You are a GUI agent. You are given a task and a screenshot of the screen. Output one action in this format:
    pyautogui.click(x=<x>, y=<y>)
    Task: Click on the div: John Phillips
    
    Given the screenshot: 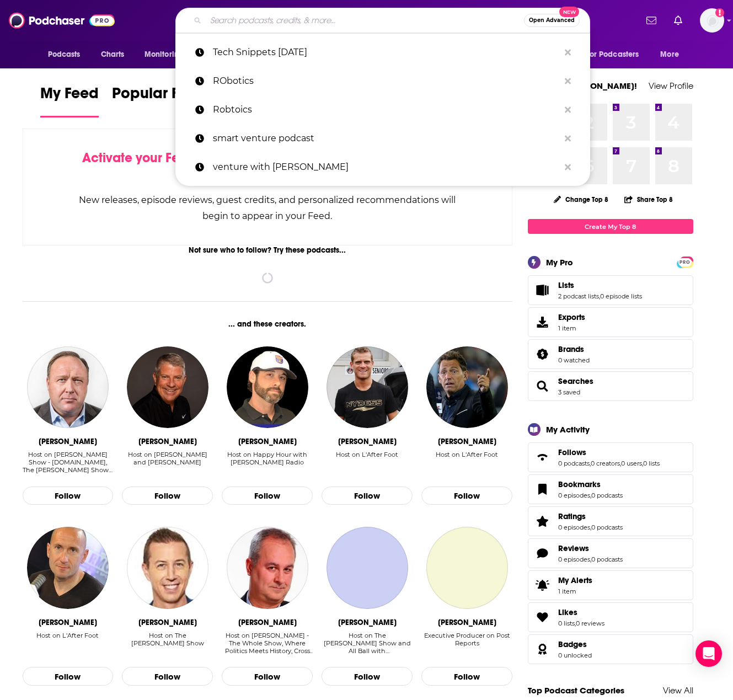 What is the action you would take?
    pyautogui.click(x=168, y=623)
    